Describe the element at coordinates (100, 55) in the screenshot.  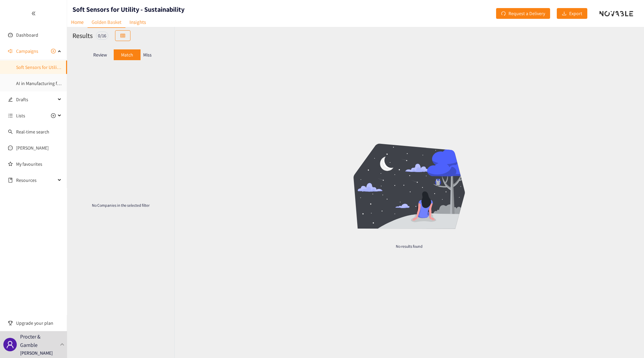
I see `p: Review` at that location.